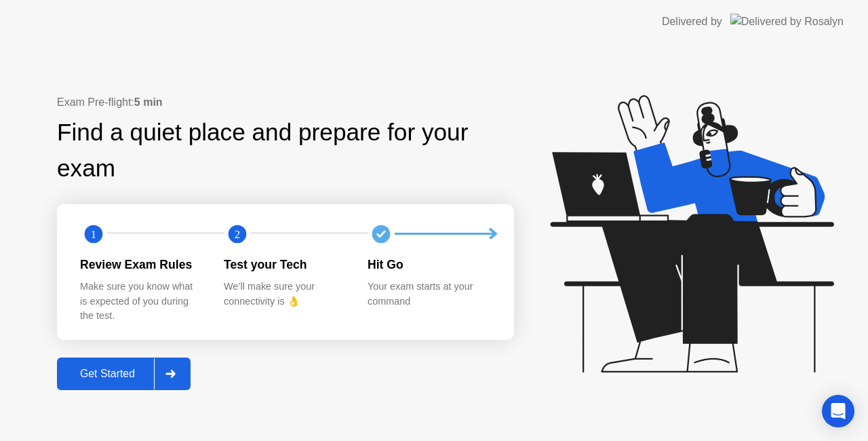  I want to click on b: 5 min, so click(148, 102).